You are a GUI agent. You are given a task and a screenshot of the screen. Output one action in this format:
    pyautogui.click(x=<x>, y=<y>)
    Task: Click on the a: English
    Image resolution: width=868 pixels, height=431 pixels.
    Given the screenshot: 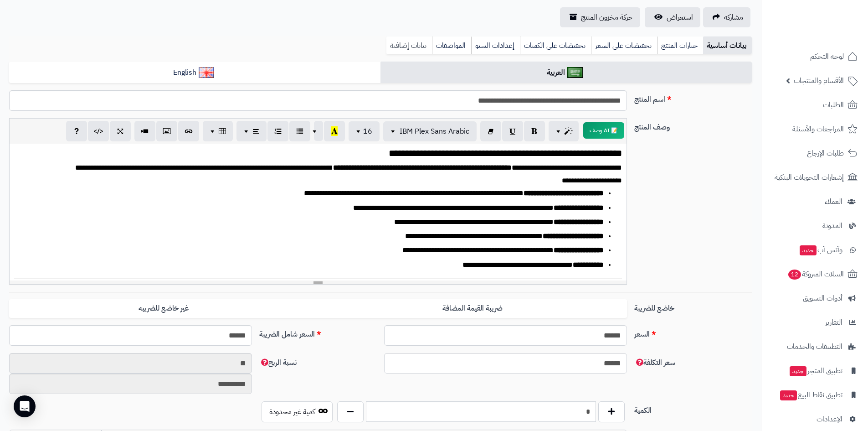 What is the action you would take?
    pyautogui.click(x=194, y=73)
    